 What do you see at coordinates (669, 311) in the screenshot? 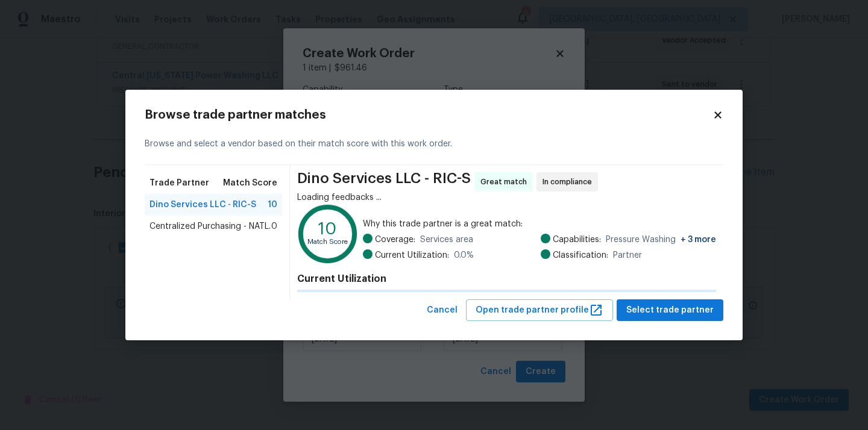
I see `span: Select trade partner` at bounding box center [669, 311].